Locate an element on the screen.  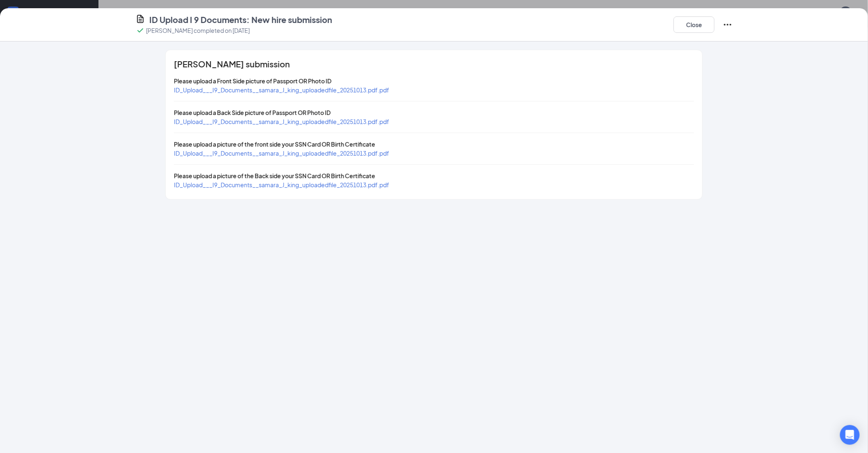
span: Please upload a Front Side picture of Passport OR Photo ID is located at coordinates (253, 81).